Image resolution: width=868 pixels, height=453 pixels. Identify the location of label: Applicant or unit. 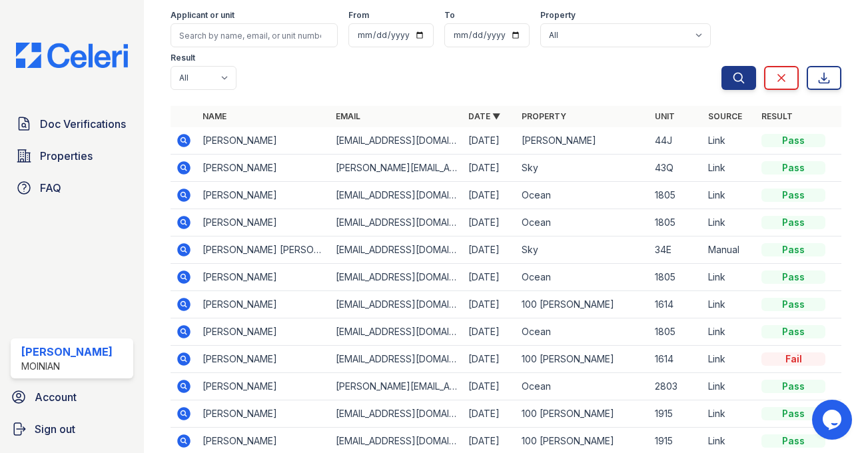
(202, 15).